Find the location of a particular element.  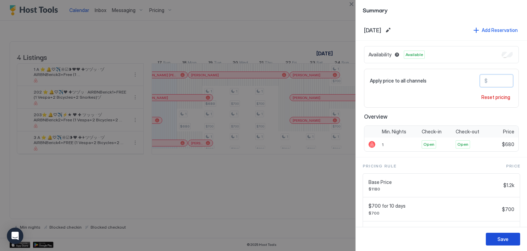

button: Save is located at coordinates (503, 239).